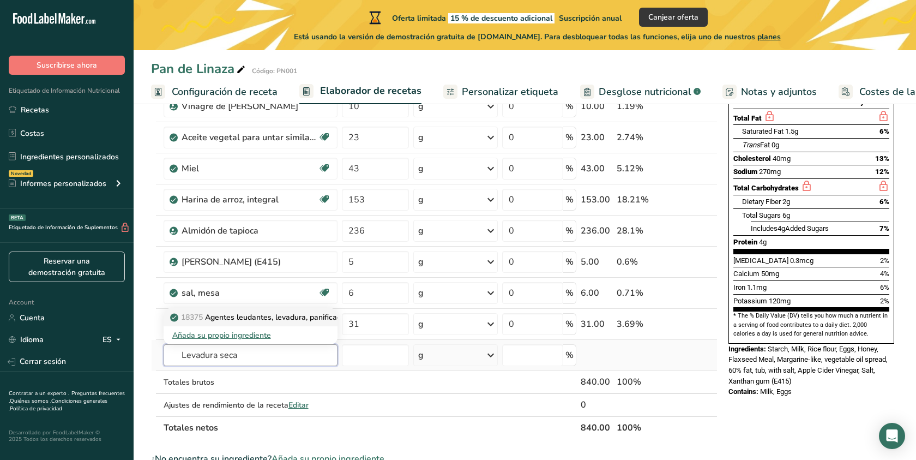 The width and height of the screenshot is (916, 460). What do you see at coordinates (596, 382) in the screenshot?
I see `div: 840.00` at bounding box center [596, 382].